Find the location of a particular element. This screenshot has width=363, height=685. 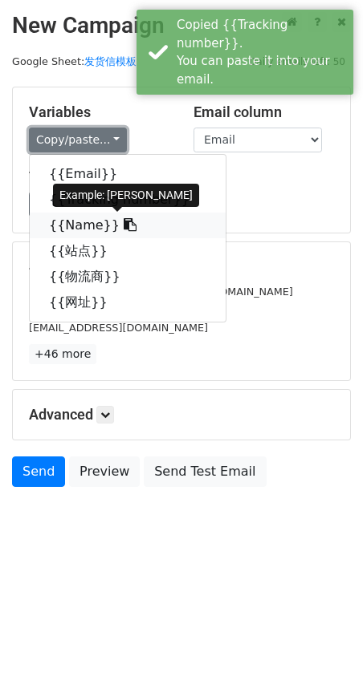

a: {{物流商}} is located at coordinates (128, 277).